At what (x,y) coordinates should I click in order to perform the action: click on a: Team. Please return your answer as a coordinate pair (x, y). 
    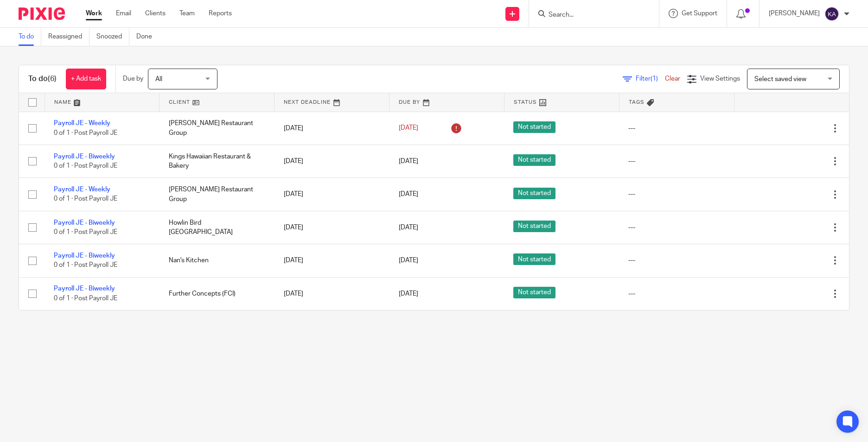
    Looking at the image, I should click on (187, 14).